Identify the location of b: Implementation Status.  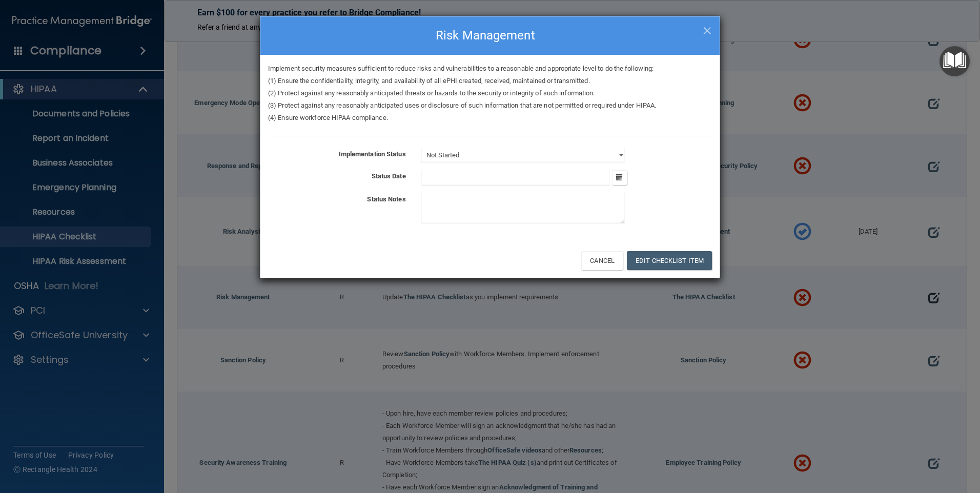
(372, 154).